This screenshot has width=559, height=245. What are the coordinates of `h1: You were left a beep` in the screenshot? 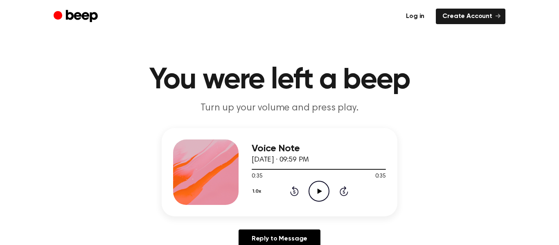 It's located at (280, 80).